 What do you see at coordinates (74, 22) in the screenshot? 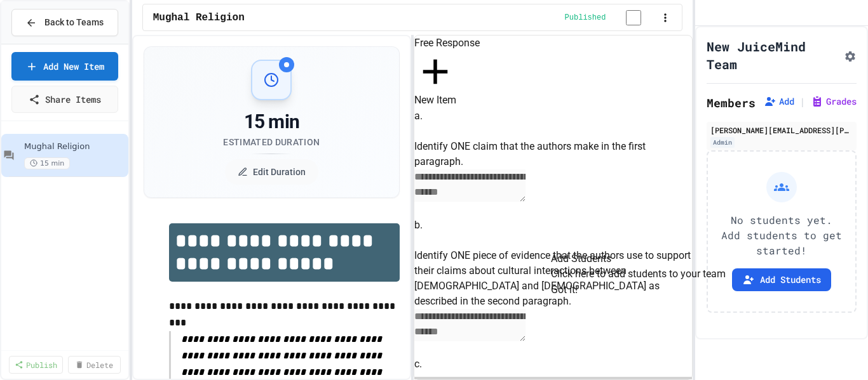
I see `span: Back to Teams` at bounding box center [74, 22].